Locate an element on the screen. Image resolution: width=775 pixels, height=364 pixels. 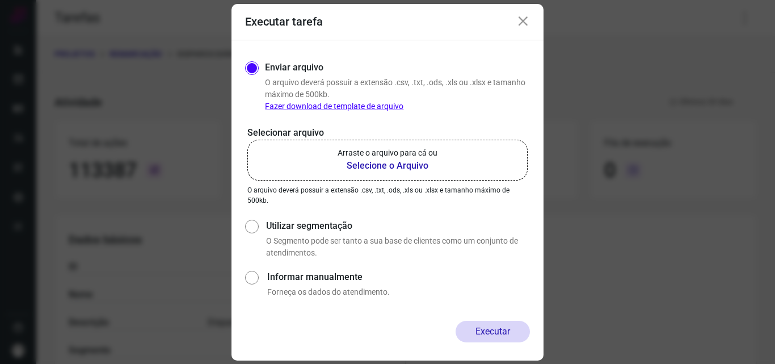
h3: Executar tarefa is located at coordinates (284, 22).